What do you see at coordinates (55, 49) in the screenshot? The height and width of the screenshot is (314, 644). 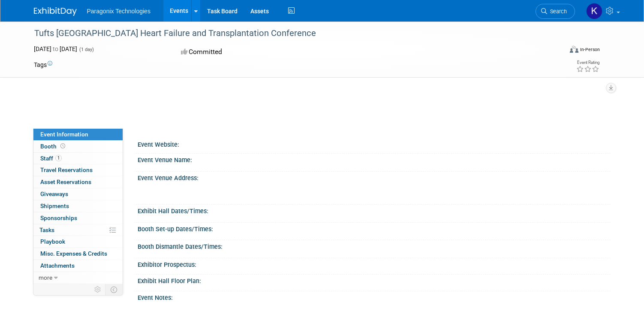 I see `span: to` at bounding box center [55, 49].